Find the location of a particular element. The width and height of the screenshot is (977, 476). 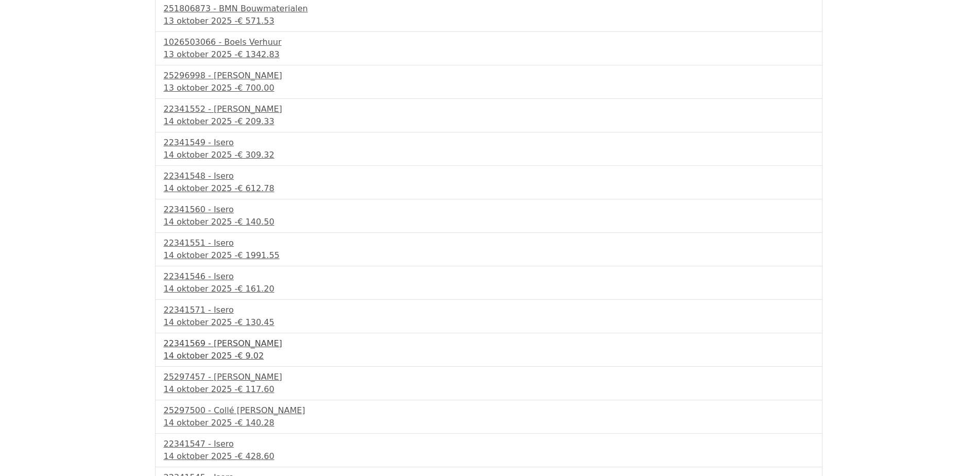

a: 22341549 - Isero14 oktober 2025 -€ 309.32 is located at coordinates (489, 149).